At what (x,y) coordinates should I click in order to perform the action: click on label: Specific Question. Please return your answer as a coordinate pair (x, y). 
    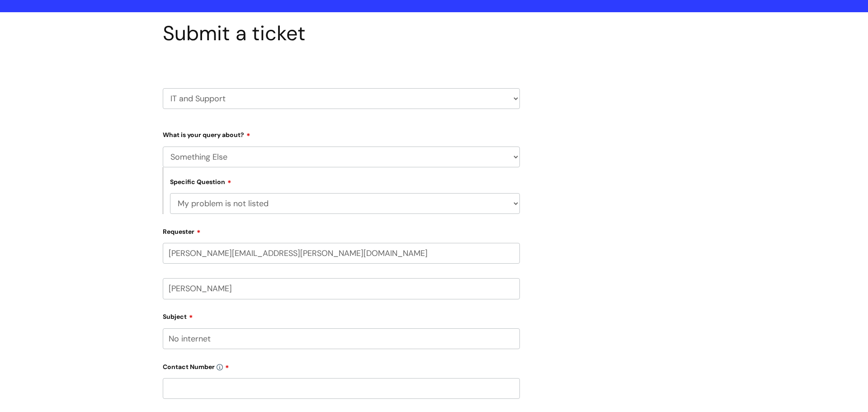
    Looking at the image, I should click on (201, 181).